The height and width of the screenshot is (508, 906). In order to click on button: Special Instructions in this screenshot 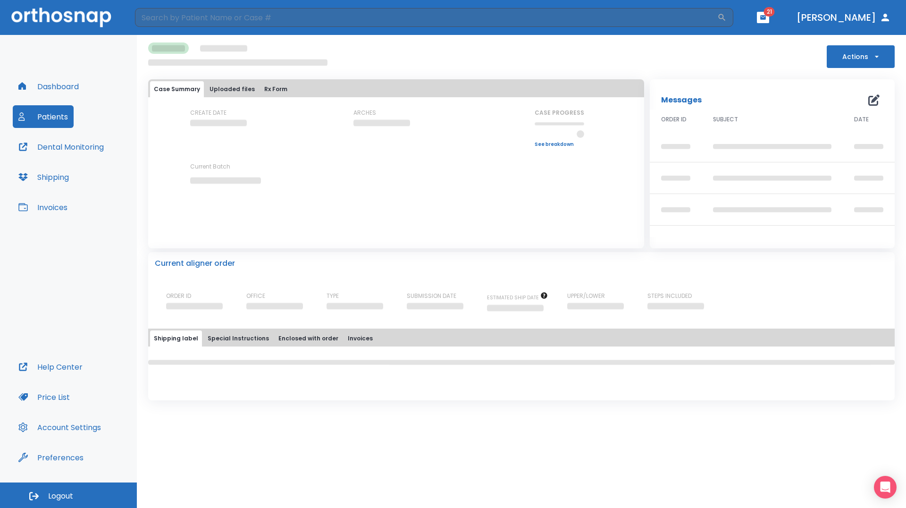, I will do `click(238, 338)`.